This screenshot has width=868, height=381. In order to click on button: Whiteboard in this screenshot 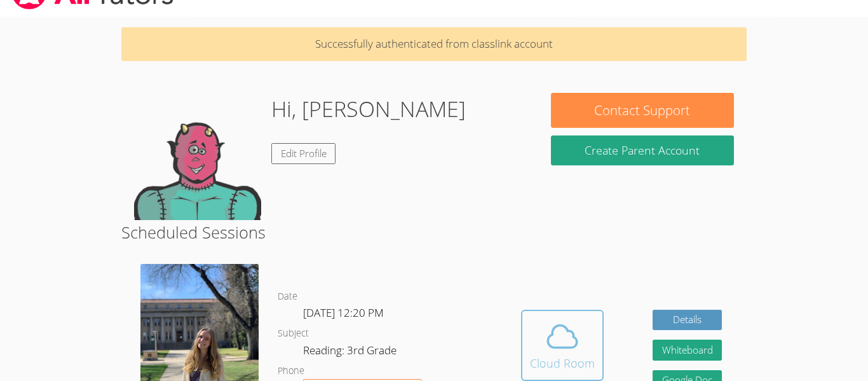, I will do `click(688, 350)`.